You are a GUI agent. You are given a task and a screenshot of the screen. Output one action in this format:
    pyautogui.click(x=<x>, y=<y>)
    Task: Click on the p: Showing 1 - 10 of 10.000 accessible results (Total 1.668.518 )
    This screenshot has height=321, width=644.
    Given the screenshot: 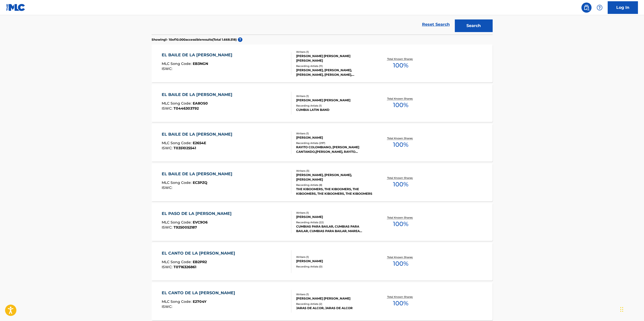 What is the action you would take?
    pyautogui.click(x=194, y=40)
    